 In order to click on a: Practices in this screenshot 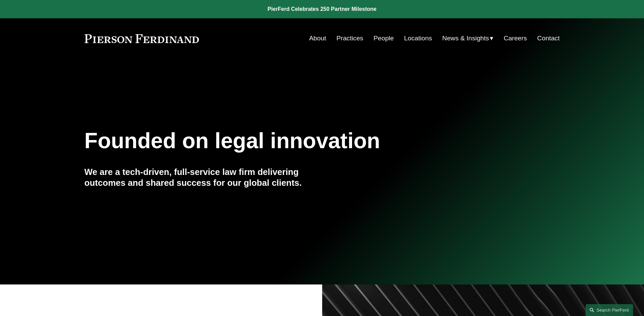, I will do `click(349, 38)`.